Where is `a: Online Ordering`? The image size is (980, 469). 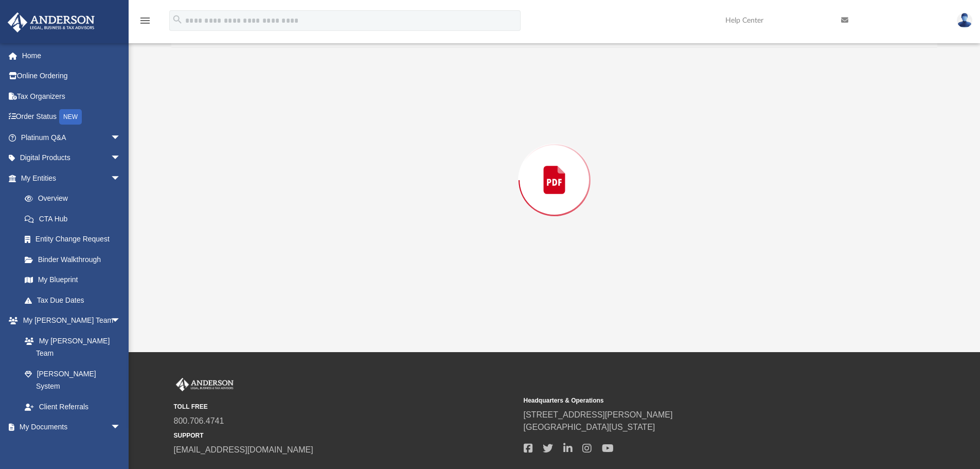
a: Online Ordering is located at coordinates (71, 76).